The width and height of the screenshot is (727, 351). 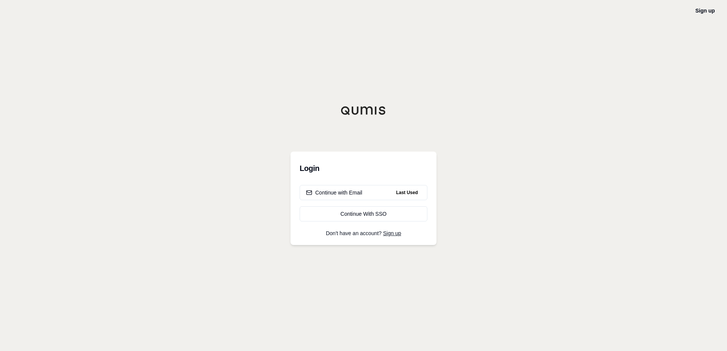 What do you see at coordinates (407, 193) in the screenshot?
I see `span: Last Used` at bounding box center [407, 193].